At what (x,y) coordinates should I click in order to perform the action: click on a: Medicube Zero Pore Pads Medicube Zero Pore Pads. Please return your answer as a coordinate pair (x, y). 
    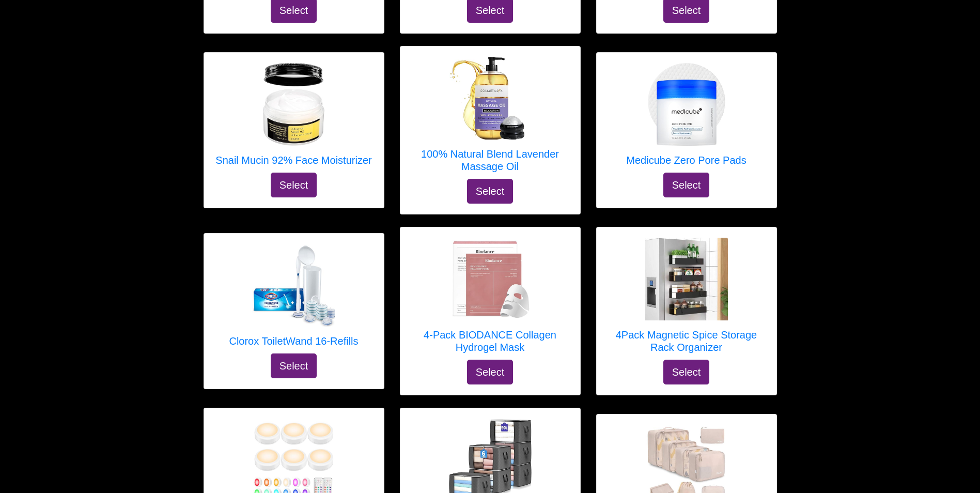
    Looking at the image, I should click on (686, 118).